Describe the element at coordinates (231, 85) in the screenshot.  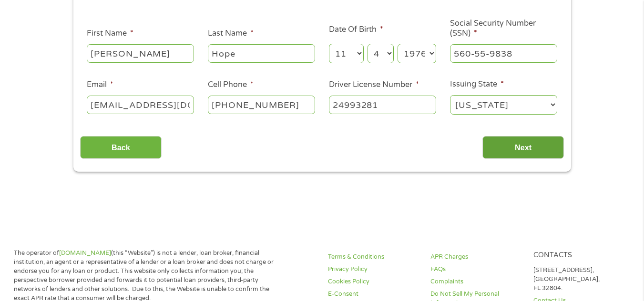
I see `label: Cell Phone` at that location.